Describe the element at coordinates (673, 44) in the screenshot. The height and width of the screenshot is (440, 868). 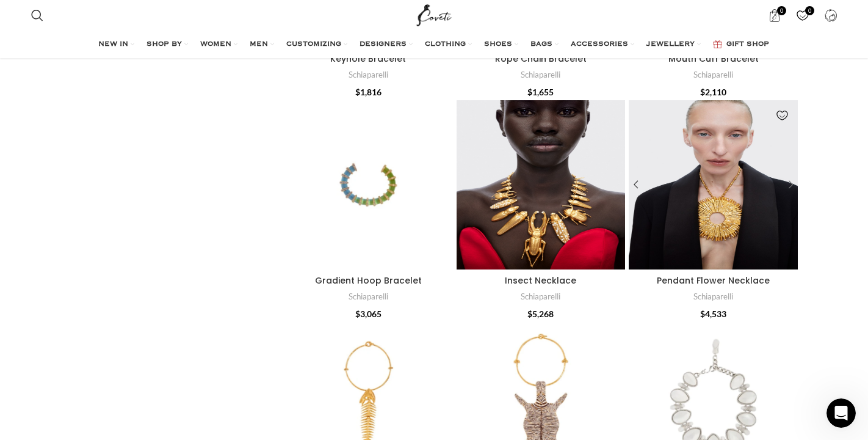
I see `a: JEWELLERY` at that location.